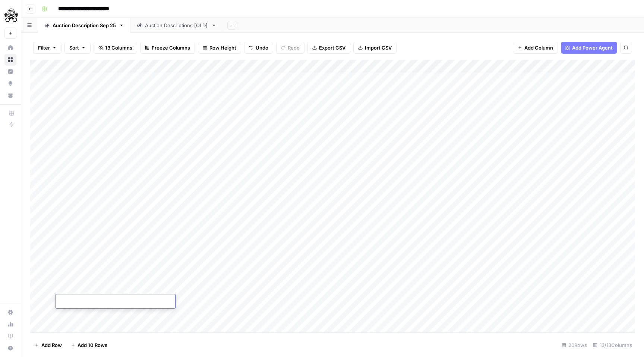 This screenshot has width=644, height=357. I want to click on span: Redo, so click(293, 48).